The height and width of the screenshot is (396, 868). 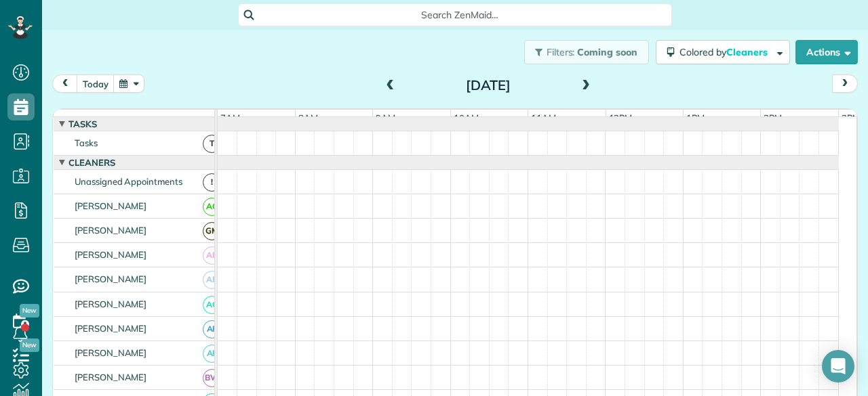 I want to click on button: prev, so click(x=65, y=83).